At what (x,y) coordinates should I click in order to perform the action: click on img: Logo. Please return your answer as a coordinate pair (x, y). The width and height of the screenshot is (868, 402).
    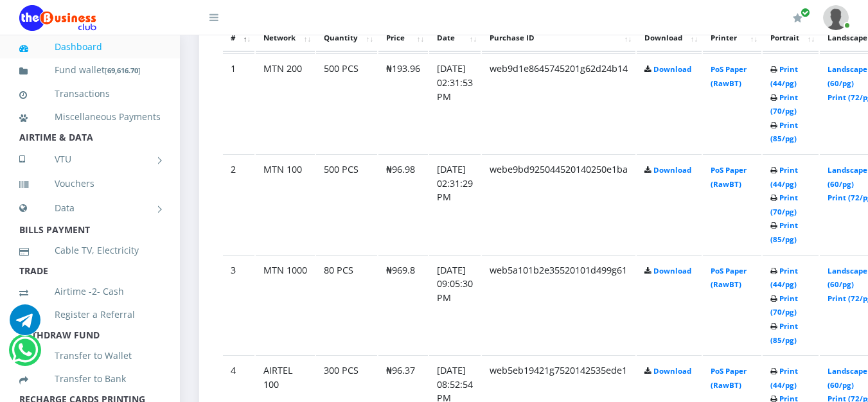
    Looking at the image, I should click on (58, 18).